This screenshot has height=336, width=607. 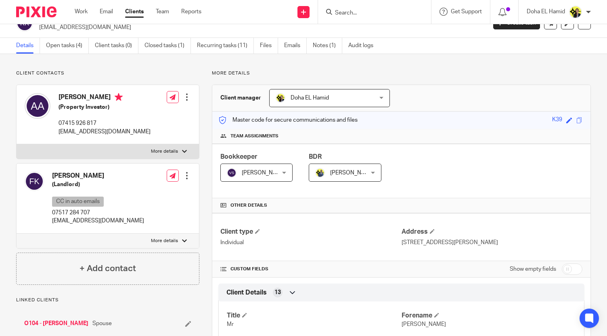 I want to click on span: Get Support, so click(x=466, y=12).